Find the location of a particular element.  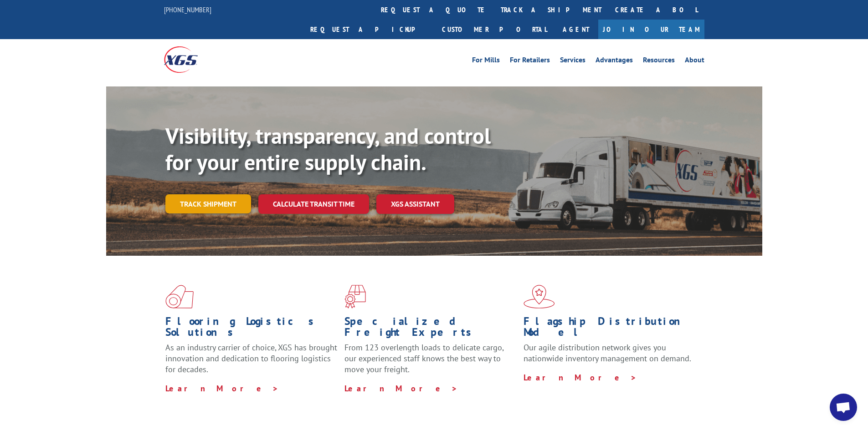

b: Visibility, transparency, and control for your entire supply chain. is located at coordinates (328, 149).